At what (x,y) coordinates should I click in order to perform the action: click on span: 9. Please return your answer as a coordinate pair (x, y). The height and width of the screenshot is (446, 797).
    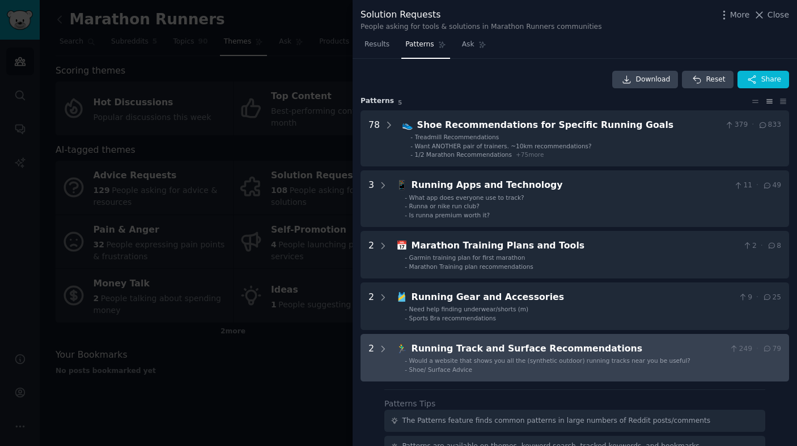
    Looking at the image, I should click on (744, 298).